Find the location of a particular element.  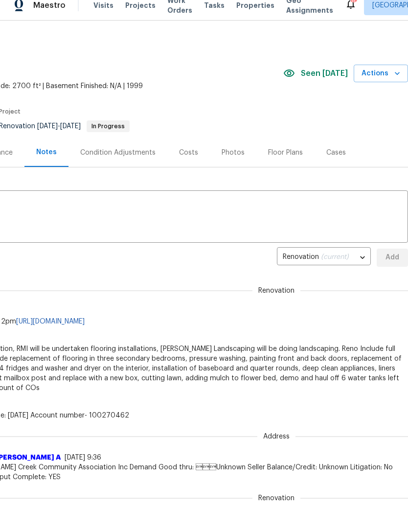

span: Address is located at coordinates (276, 437).